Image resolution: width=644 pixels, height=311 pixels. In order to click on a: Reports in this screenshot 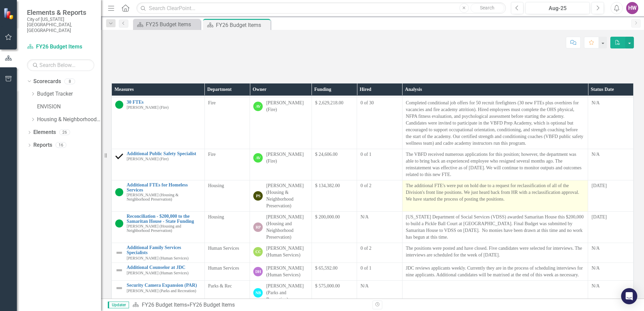, I will do `click(43, 145)`.